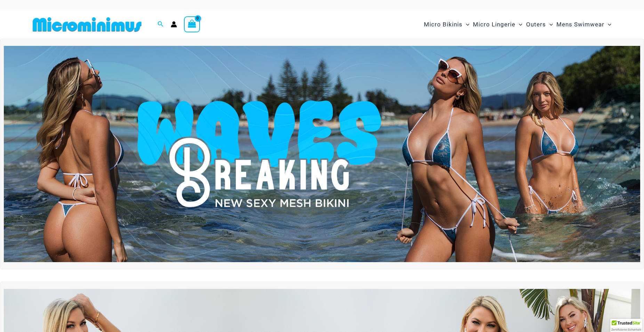 This screenshot has height=332, width=644. I want to click on span: Micro Lingerie, so click(494, 24).